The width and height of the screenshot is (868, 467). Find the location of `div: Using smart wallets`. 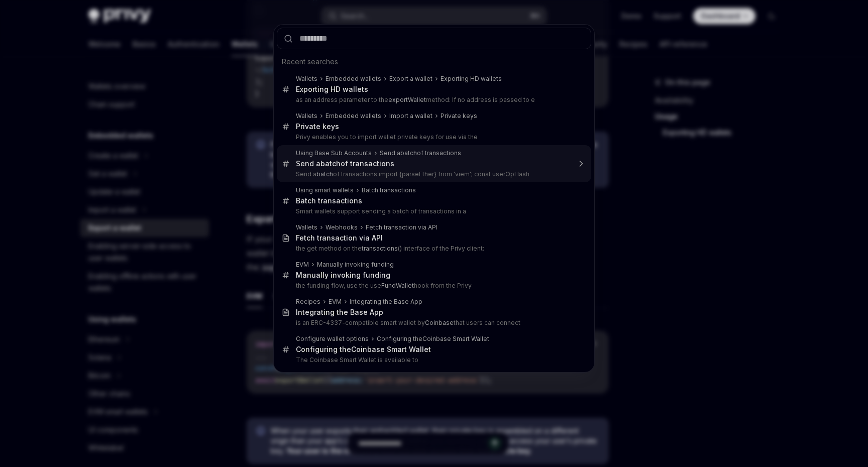

div: Using smart wallets is located at coordinates (324, 190).